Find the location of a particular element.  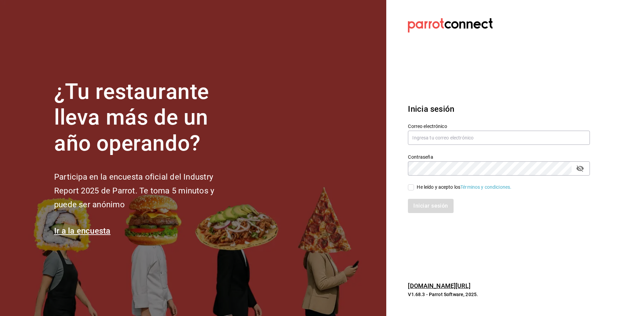

p: V1.68.3 - Parrot Software, 2025. is located at coordinates (499, 294).